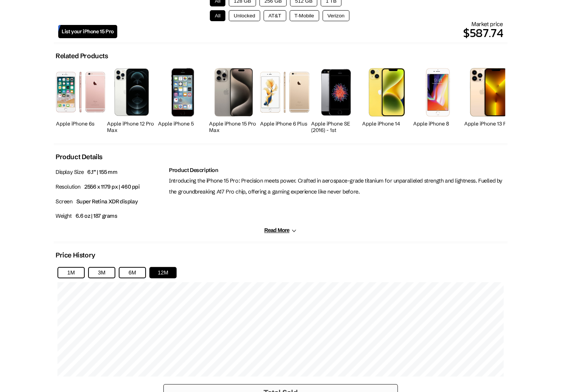 This screenshot has width=561, height=392. Describe the element at coordinates (81, 56) in the screenshot. I see `h2: Related Products` at that location.